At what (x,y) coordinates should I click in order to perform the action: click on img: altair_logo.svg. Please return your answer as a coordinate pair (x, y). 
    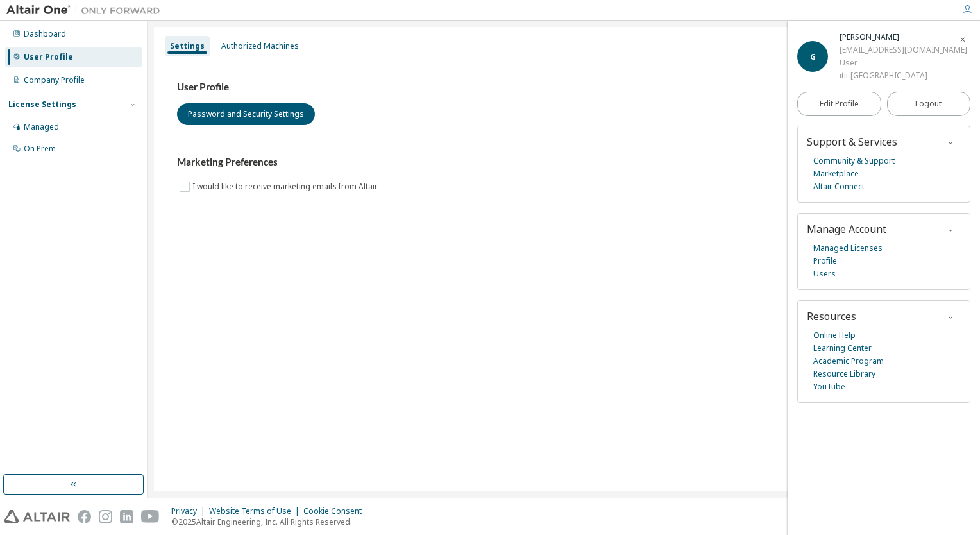
    Looking at the image, I should click on (37, 517).